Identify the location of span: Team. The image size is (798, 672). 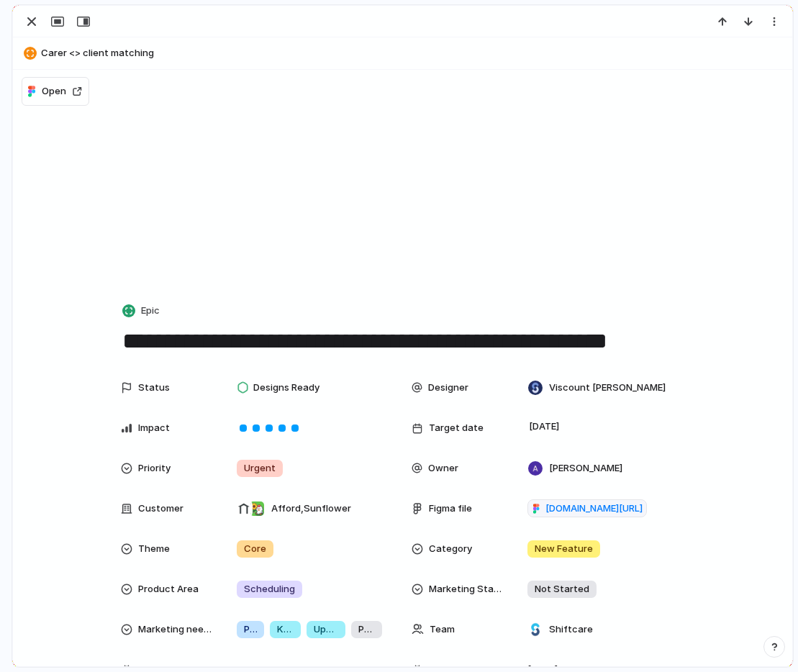
(442, 630).